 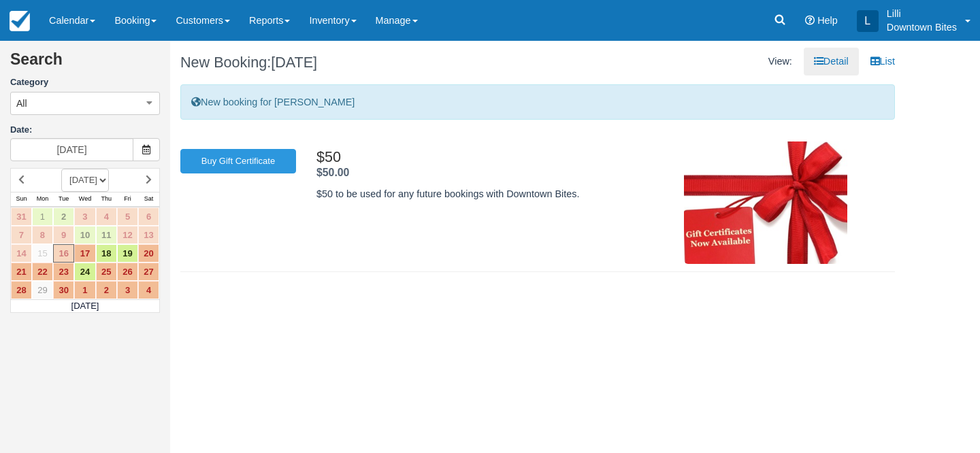 I want to click on a: 9, so click(x=63, y=235).